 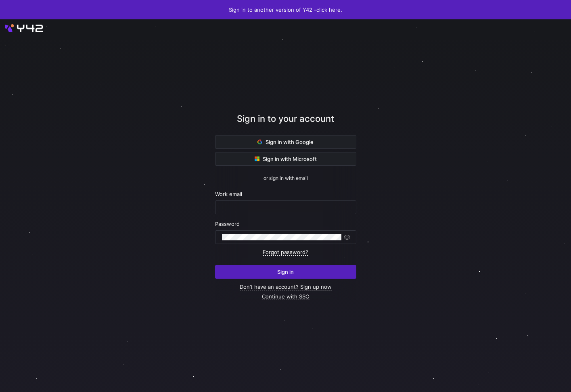 What do you see at coordinates (227, 224) in the screenshot?
I see `span: Password` at bounding box center [227, 224].